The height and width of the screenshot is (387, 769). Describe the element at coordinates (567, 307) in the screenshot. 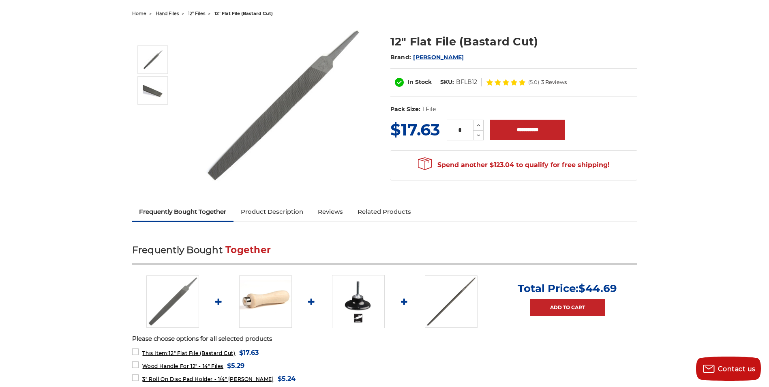

I see `a: Add to Cart` at that location.